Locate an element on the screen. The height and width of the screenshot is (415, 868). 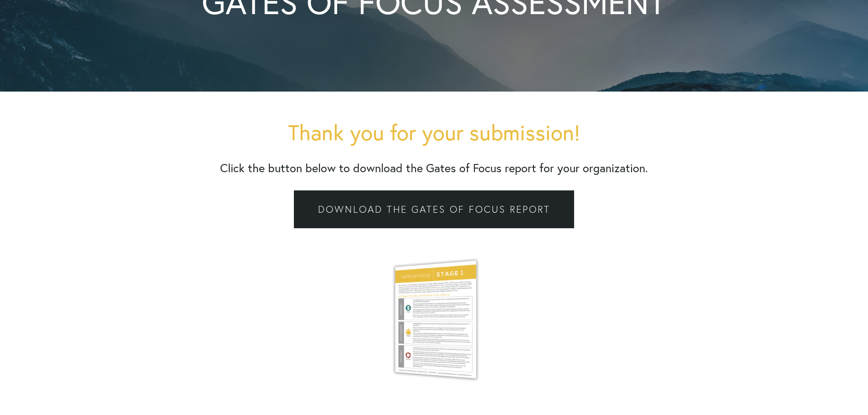
a: Gates of focus 3D graphic_stage 1.png is located at coordinates (434, 319).